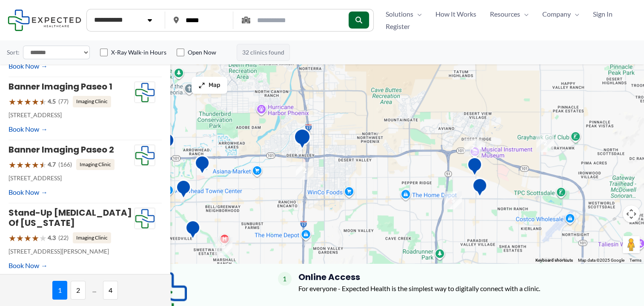 This screenshot has width=644, height=306. Describe the element at coordinates (479, 188) in the screenshot. I see `div: Rapidsound Inc` at that location.